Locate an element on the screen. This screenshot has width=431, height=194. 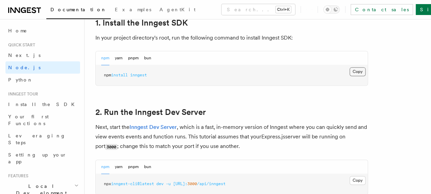
span: Python is located at coordinates (20, 80).